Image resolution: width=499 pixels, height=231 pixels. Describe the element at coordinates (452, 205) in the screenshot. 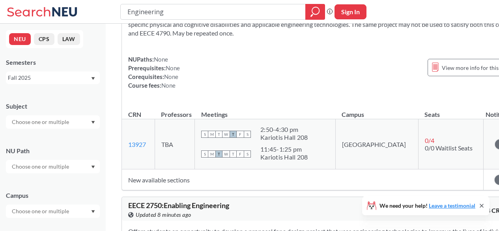

I see `a: Leave a testimonial` at that location.